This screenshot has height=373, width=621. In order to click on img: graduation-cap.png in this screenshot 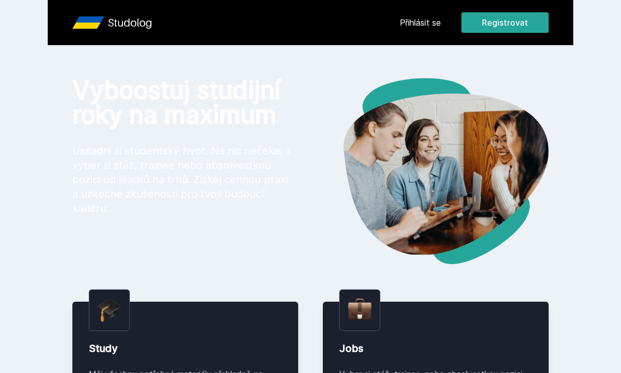, I will do `click(109, 310)`.